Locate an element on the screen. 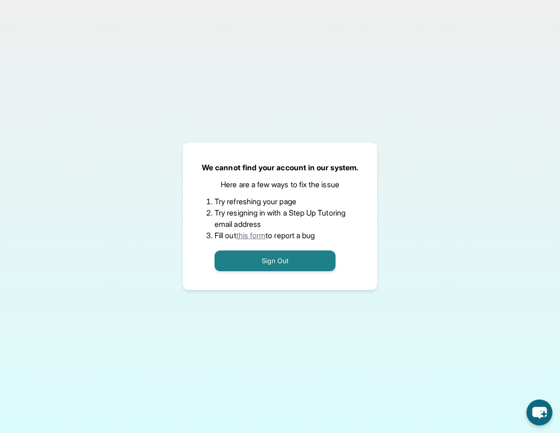 This screenshot has height=433, width=560. p: Here are a few ways to fix the issue is located at coordinates (280, 185).